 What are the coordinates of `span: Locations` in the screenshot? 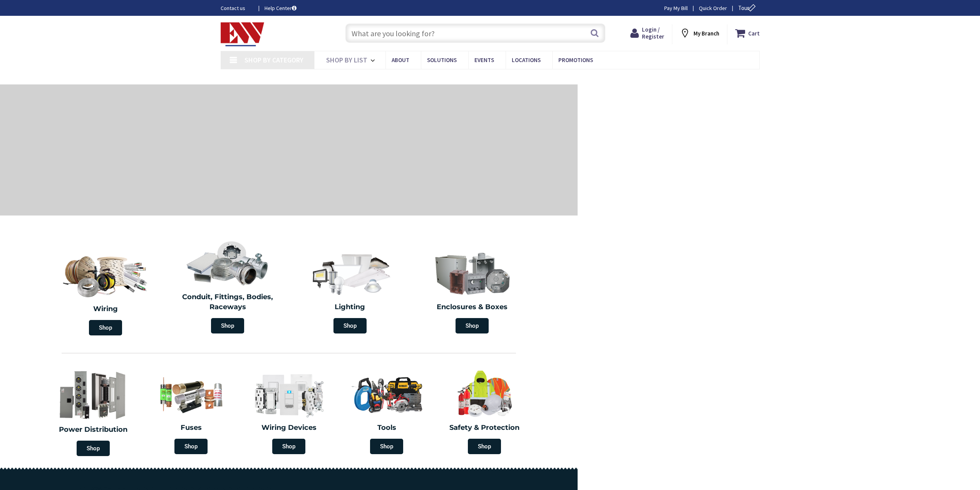 It's located at (526, 60).